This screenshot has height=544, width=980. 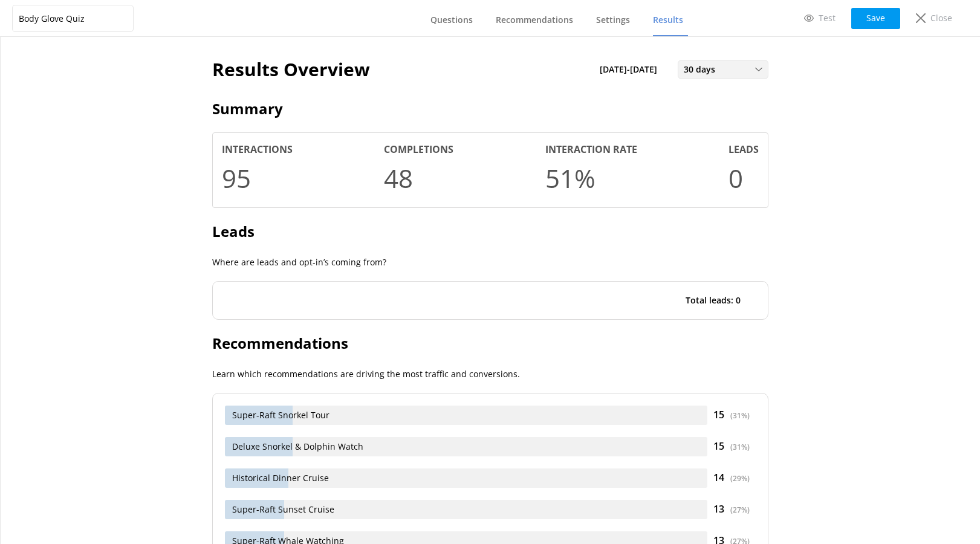 What do you see at coordinates (291, 70) in the screenshot?
I see `h1: Results Overview` at bounding box center [291, 70].